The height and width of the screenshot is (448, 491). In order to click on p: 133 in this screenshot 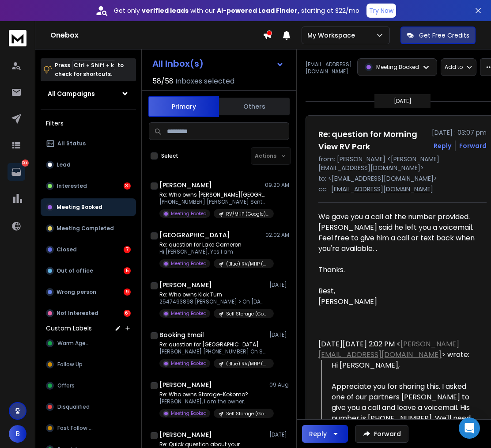, I will do `click(25, 163)`.